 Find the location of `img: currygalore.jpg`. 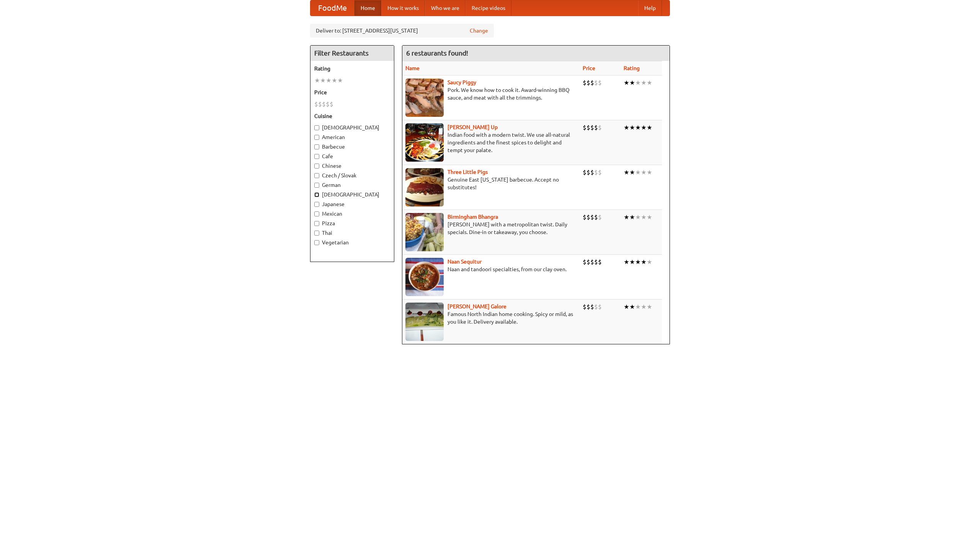

img: currygalore.jpg is located at coordinates (425, 322).